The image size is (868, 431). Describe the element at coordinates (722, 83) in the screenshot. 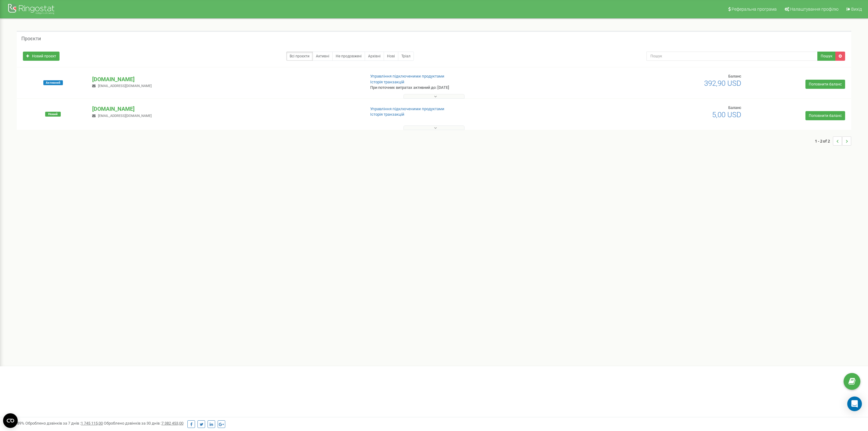

I see `span: 392,90 USD` at that location.